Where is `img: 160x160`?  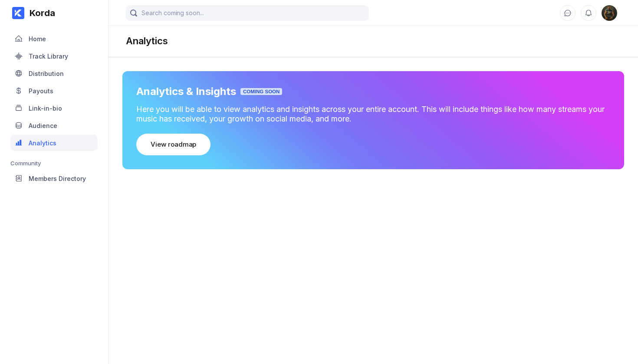
img: 160x160 is located at coordinates (609, 13).